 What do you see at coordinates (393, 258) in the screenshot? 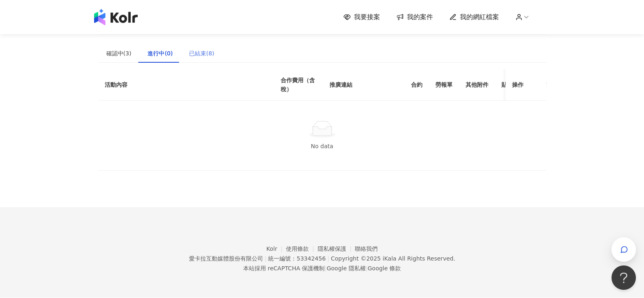
I see `div: Copyright © 2025 All Rights Reserved.` at bounding box center [393, 258].